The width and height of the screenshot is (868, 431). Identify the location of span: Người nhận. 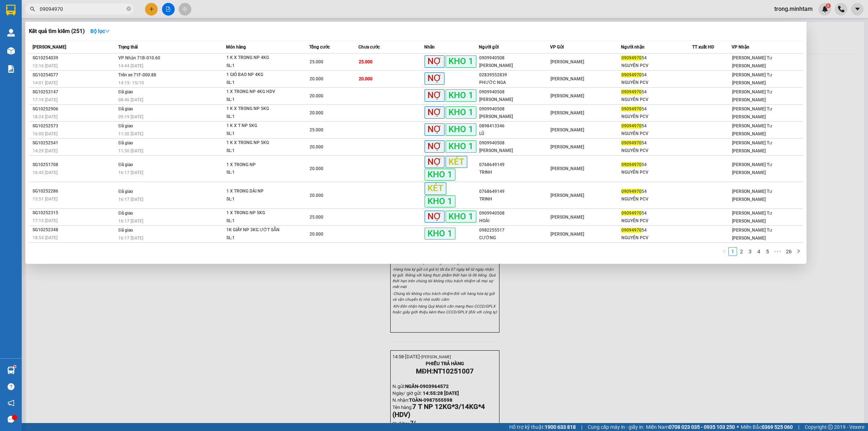
(633, 47).